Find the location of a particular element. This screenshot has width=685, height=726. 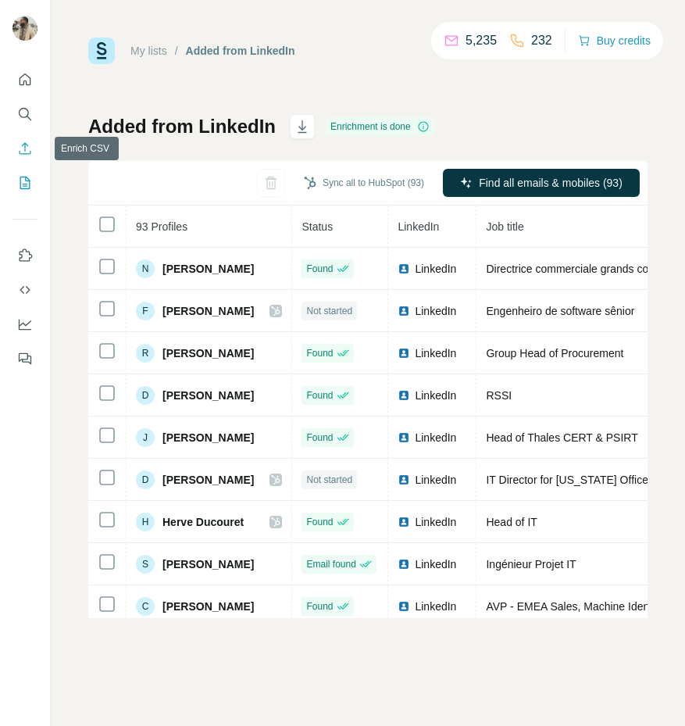

span: Job title is located at coordinates (505, 227).